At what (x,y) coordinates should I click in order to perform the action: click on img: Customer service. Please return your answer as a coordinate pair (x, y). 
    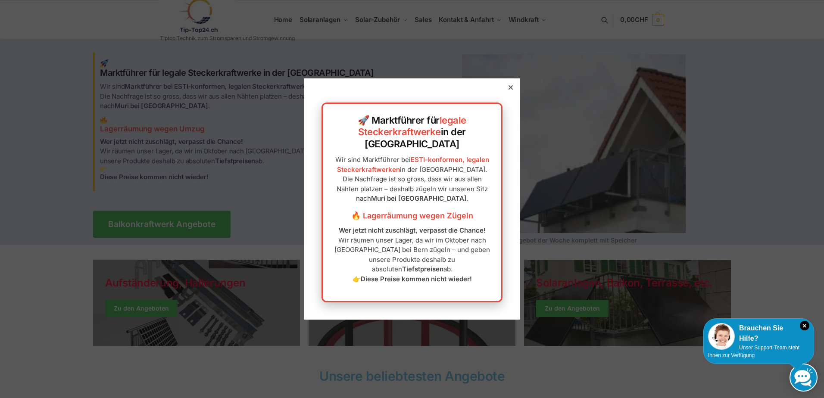
    Looking at the image, I should click on (722, 337).